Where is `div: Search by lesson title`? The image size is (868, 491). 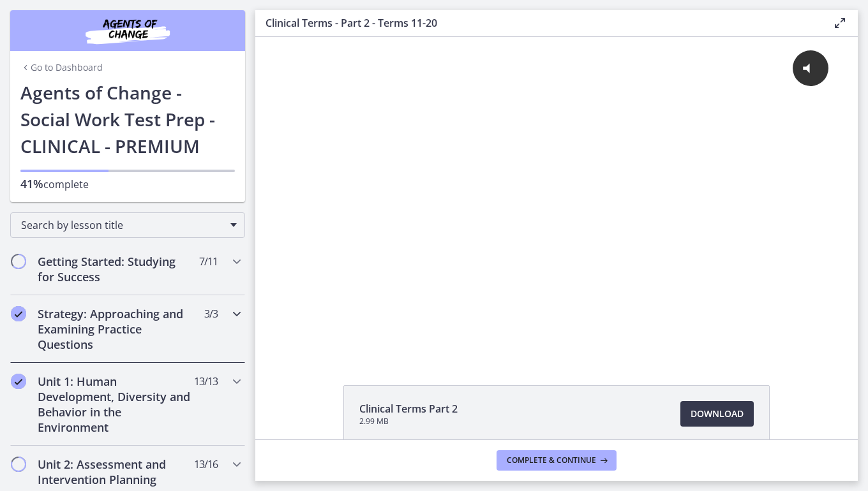 div: Search by lesson title is located at coordinates (127, 225).